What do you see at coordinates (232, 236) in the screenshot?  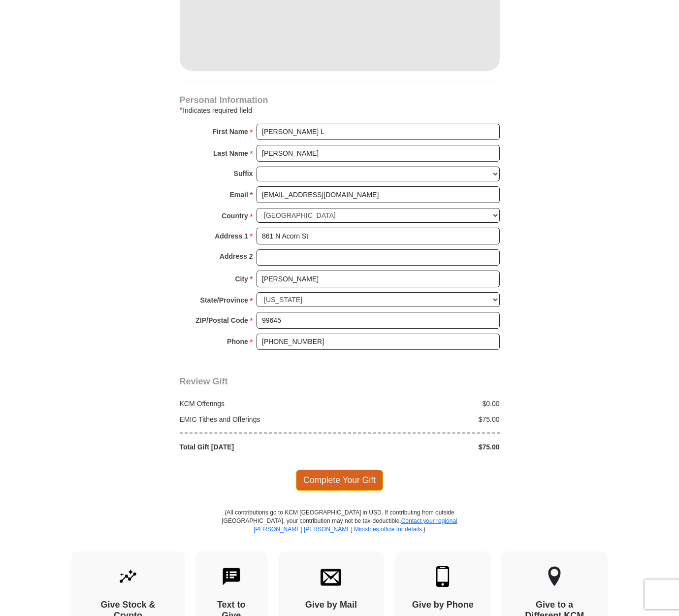 I see `strong: Address 1` at bounding box center [232, 236].